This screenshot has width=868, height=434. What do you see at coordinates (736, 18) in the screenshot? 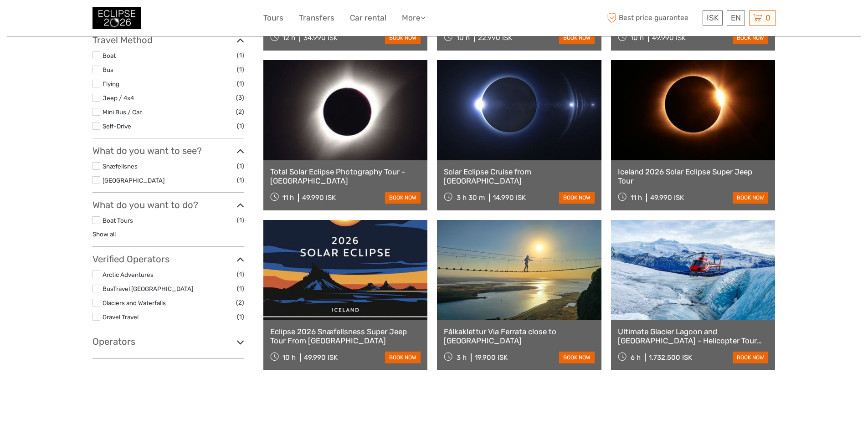
I see `div: EN` at bounding box center [736, 18].